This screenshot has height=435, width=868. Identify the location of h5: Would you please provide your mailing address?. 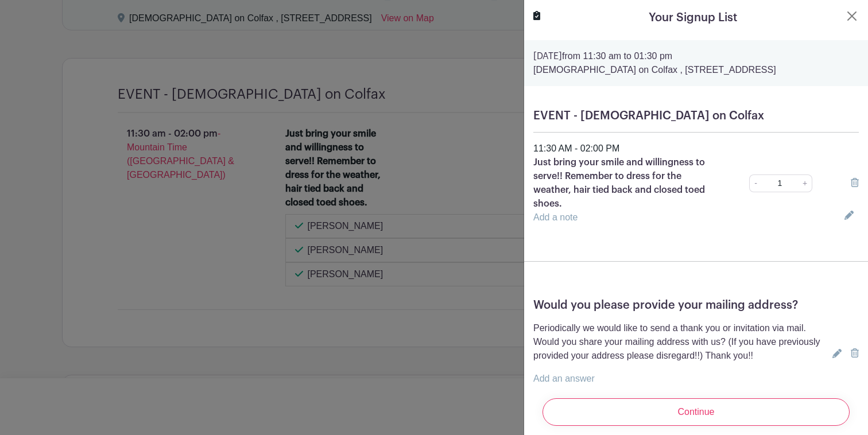
(696, 306).